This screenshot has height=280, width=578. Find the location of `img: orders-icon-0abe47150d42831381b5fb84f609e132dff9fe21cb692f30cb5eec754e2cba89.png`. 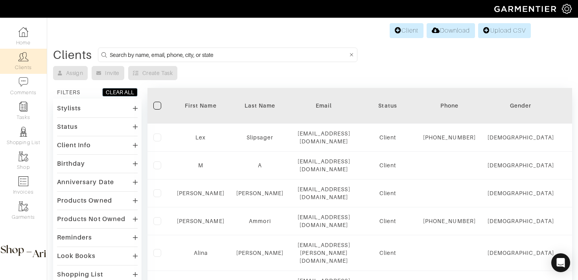

img: orders-icon-0abe47150d42831381b5fb84f609e132dff9fe21cb692f30cb5eec754e2cba89.png is located at coordinates (23, 181).